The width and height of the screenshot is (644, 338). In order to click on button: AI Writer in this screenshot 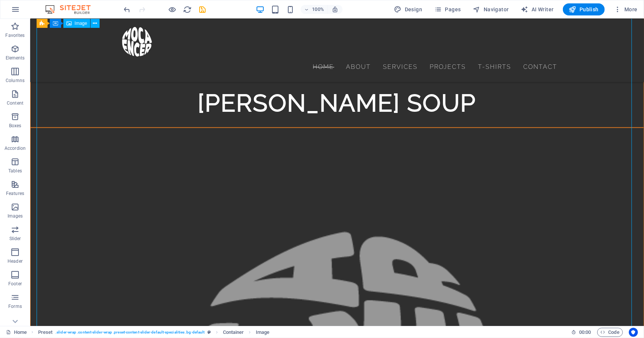, I will do `click(537, 10)`.